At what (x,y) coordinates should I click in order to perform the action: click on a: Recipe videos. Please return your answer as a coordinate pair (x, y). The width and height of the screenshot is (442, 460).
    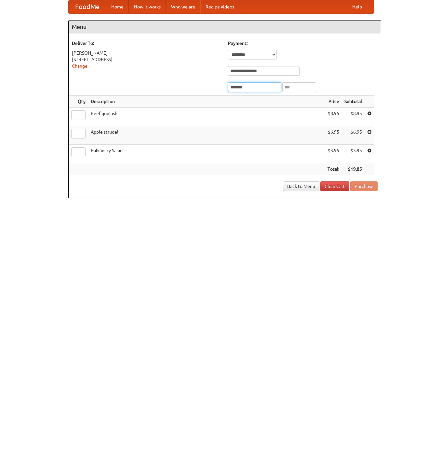
    Looking at the image, I should click on (220, 7).